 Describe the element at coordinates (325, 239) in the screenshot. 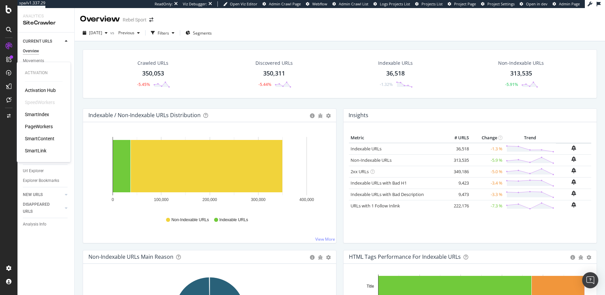

I see `a: View More` at that location.